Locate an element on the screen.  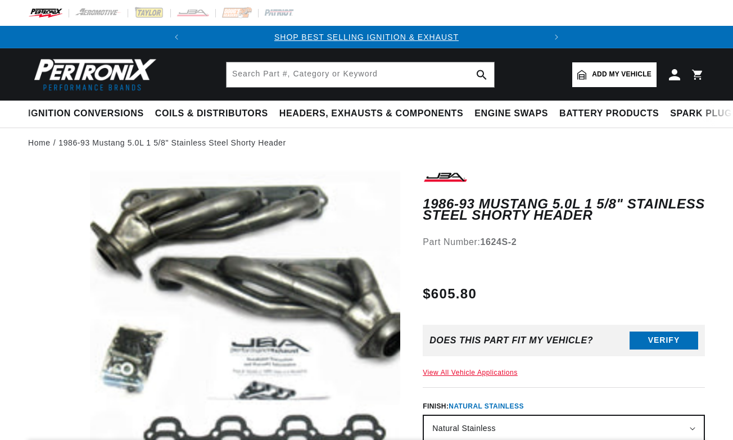
div: Does This part fit My vehicle? is located at coordinates (511, 340).